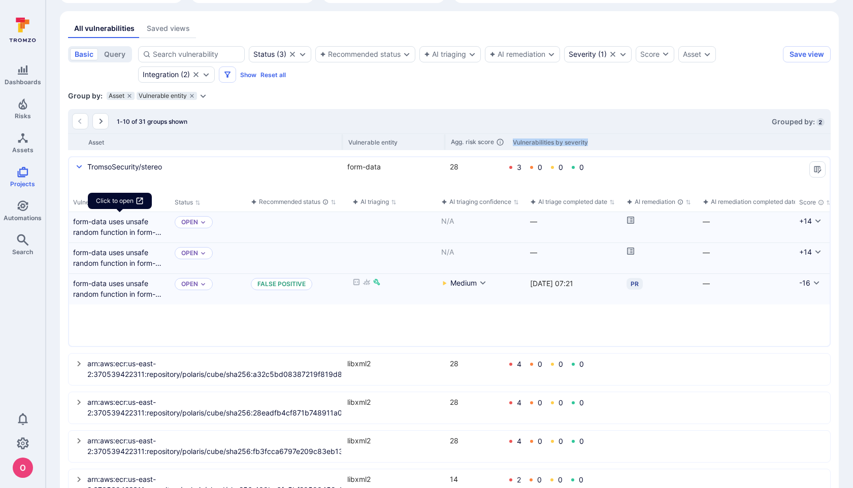 This screenshot has height=488, width=853. What do you see at coordinates (160, 75) in the screenshot?
I see `div: Integration` at bounding box center [160, 75].